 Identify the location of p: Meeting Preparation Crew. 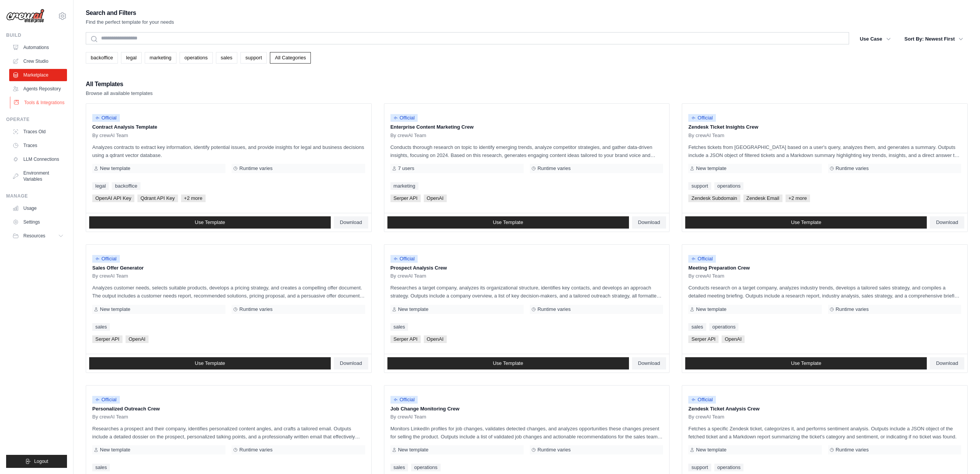
(825, 268).